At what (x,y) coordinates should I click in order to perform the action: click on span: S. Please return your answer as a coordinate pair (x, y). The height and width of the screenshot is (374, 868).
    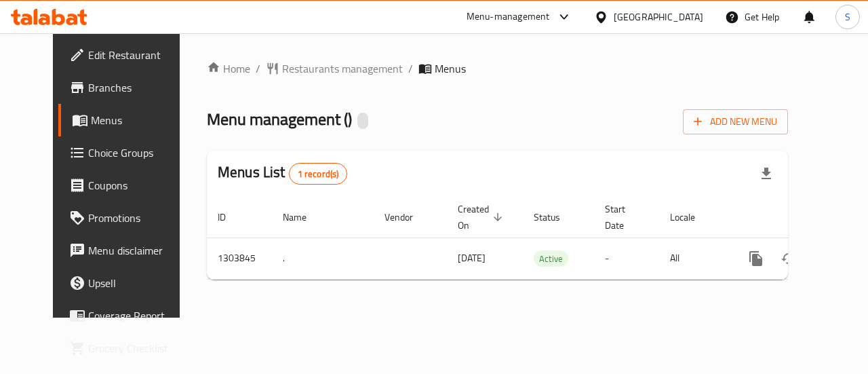
    Looking at the image, I should click on (848, 17).